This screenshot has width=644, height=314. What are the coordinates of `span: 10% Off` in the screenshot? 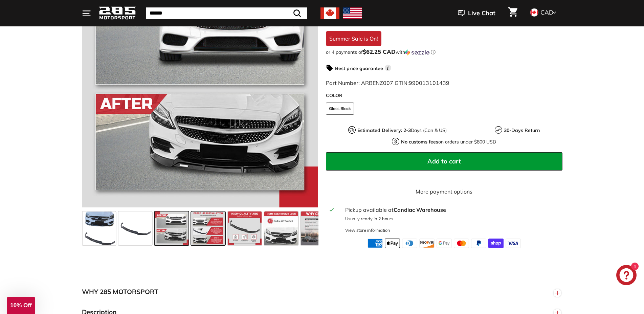 It's located at (21, 305).